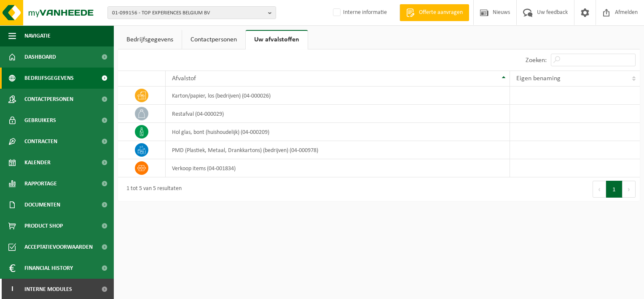 The width and height of the screenshot is (644, 299). What do you see at coordinates (38, 163) in the screenshot?
I see `span: Kalender` at bounding box center [38, 163].